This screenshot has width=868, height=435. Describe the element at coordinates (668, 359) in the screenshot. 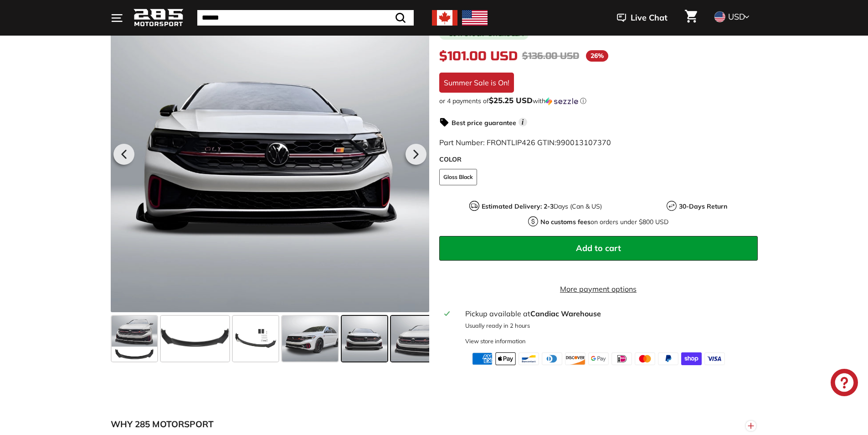

I see `img: paypal` at that location.